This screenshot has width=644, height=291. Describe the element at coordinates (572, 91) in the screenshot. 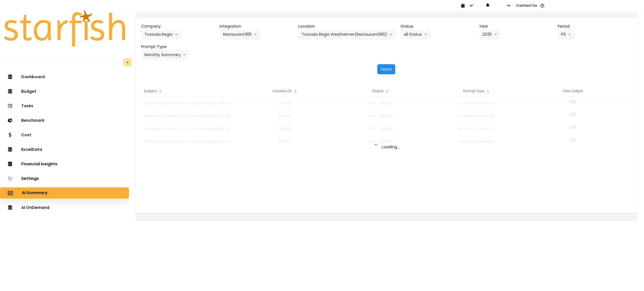

I see `div: View Output` at that location.